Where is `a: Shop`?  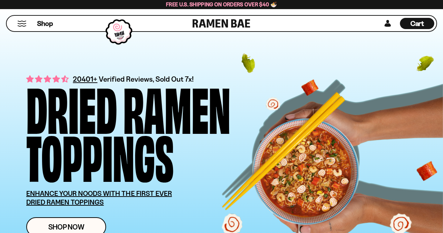
a: Shop is located at coordinates (45, 23).